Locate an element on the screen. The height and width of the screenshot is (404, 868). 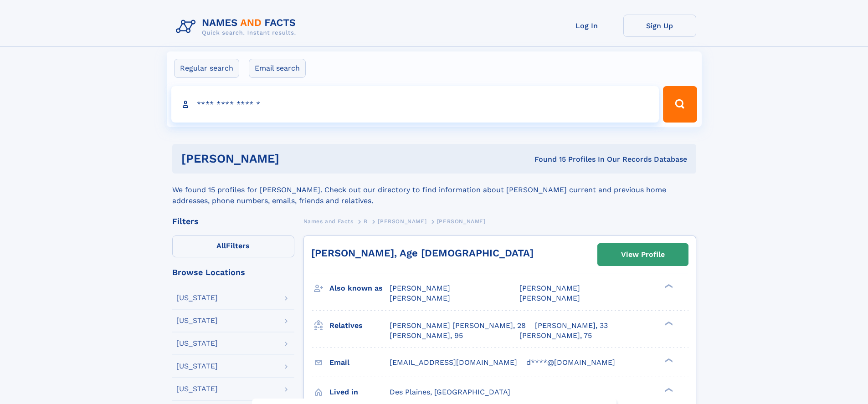
h3: Also known as is located at coordinates (360, 288).